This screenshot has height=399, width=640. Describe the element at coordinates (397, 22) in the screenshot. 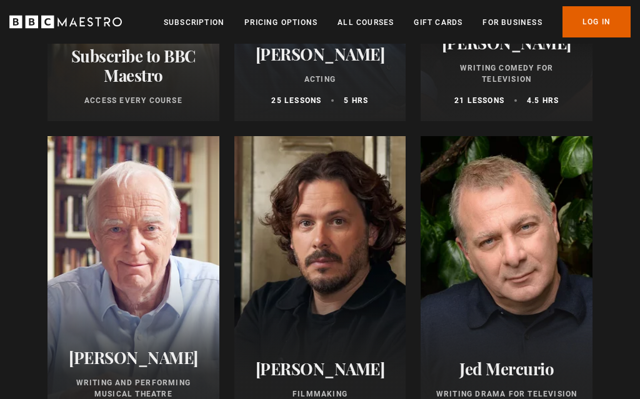

I see `nav: Primary` at that location.